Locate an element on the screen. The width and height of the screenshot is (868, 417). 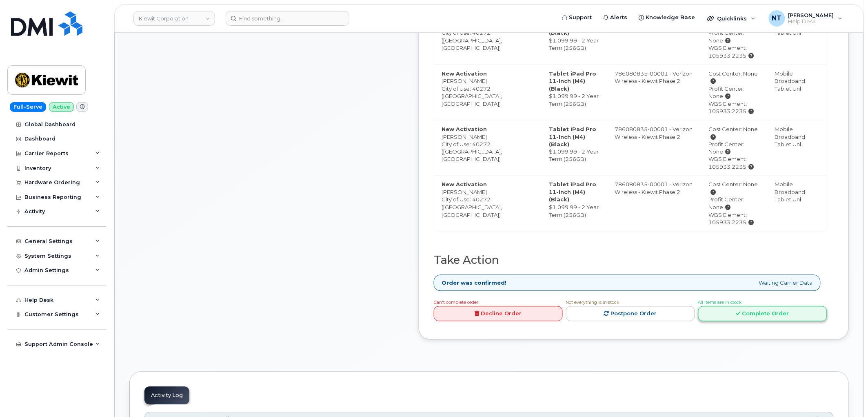
a: Decline Order is located at coordinates (498, 314).